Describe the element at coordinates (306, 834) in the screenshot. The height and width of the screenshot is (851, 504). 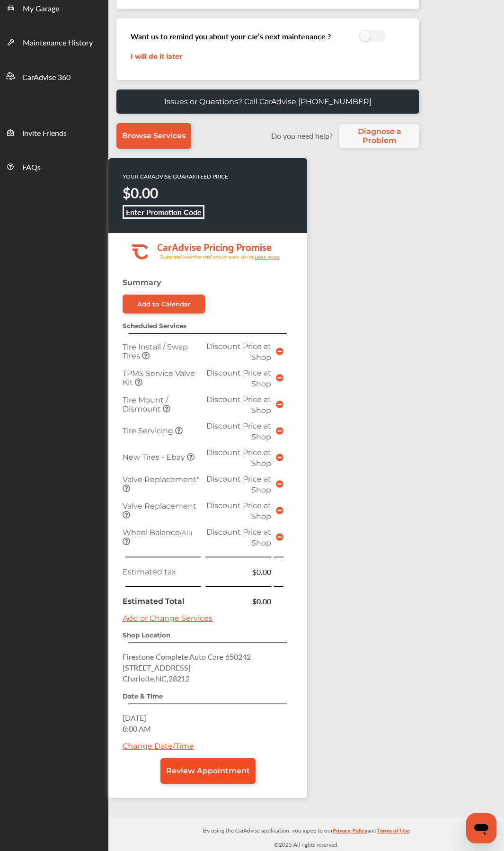
I see `div: © 2025 All rights reserved.` at that location.